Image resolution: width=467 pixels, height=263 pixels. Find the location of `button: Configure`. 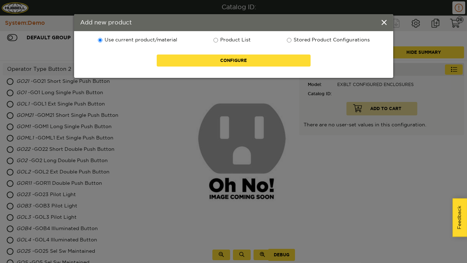

button: Configure is located at coordinates (233, 61).